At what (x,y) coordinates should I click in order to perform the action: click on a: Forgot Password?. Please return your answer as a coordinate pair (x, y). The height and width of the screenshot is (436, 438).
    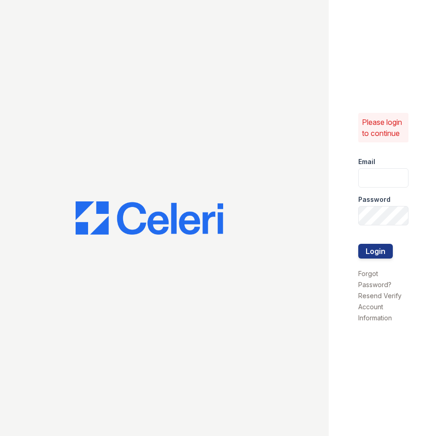
    Looking at the image, I should click on (375, 279).